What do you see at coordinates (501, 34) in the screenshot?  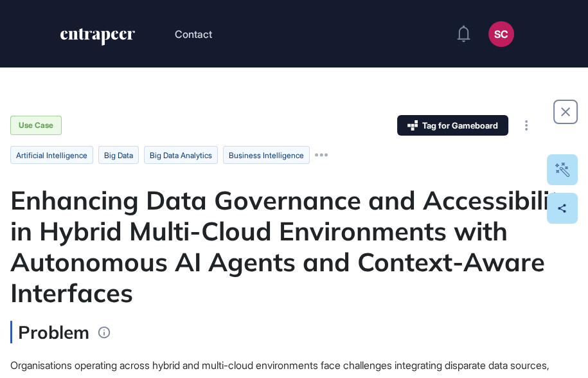 I see `button: SC` at bounding box center [501, 34].